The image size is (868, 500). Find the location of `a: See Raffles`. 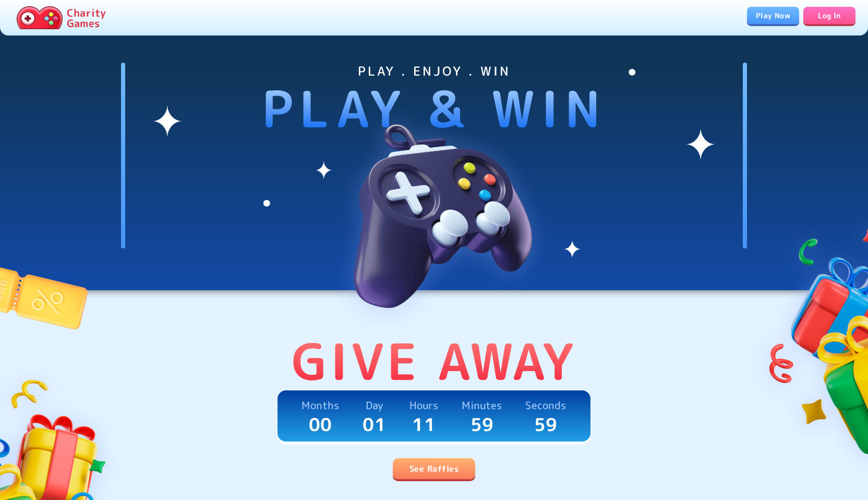

a: See Raffles is located at coordinates (434, 469).